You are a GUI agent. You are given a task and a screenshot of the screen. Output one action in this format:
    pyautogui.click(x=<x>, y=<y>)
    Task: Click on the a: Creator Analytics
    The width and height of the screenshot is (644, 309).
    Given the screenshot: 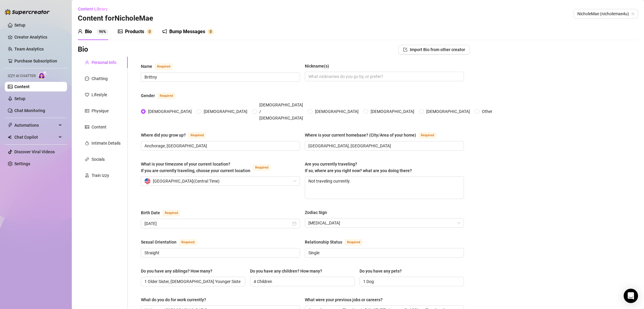 What is the action you would take?
    pyautogui.click(x=39, y=37)
    